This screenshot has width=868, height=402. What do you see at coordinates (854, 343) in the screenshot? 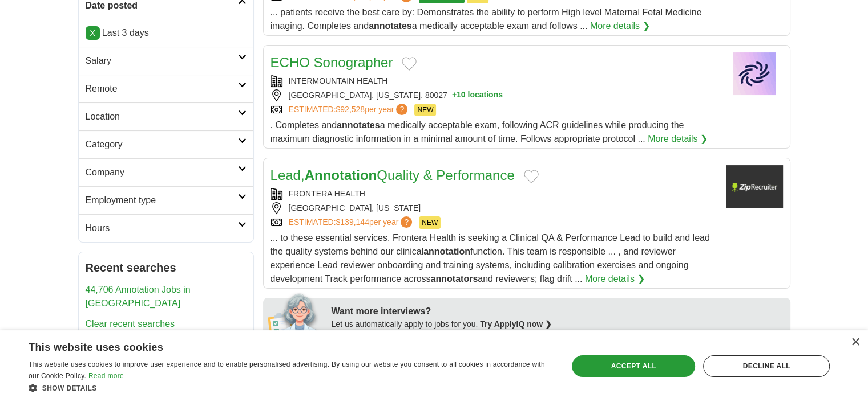
I see `div: Close` at bounding box center [854, 343].